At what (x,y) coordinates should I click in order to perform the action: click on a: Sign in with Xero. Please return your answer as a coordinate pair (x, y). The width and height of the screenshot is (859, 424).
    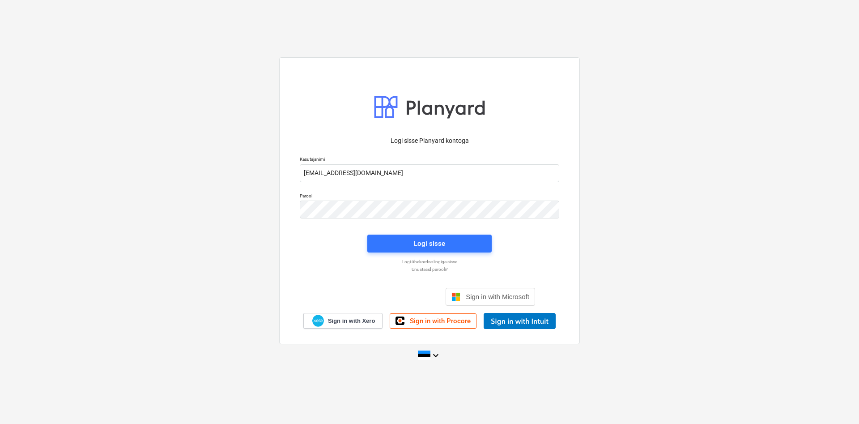
    Looking at the image, I should click on (343, 320).